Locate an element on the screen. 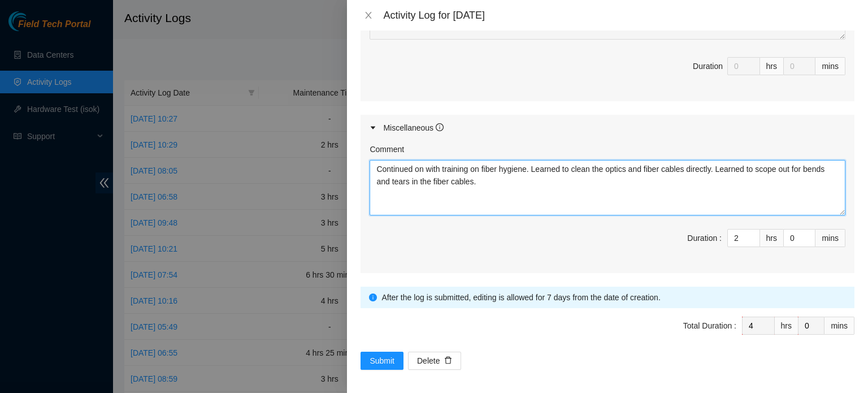 The height and width of the screenshot is (393, 868). div: Miscellaneous info-circle is located at coordinates (607, 128).